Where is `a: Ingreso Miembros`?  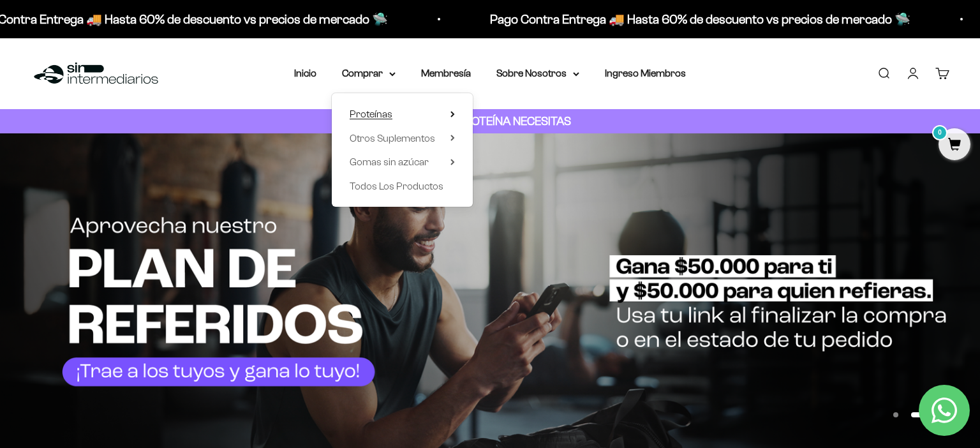
a: Ingreso Miembros is located at coordinates (645, 73).